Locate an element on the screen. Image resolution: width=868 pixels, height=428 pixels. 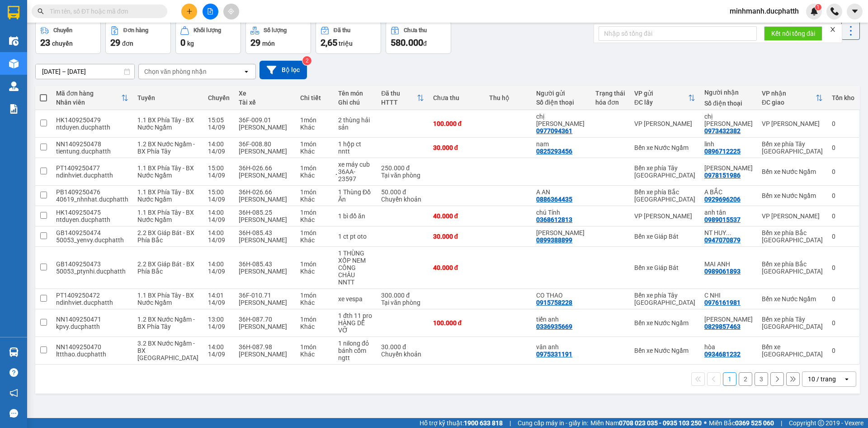
div: 36H-085.43 is located at coordinates (265, 233).